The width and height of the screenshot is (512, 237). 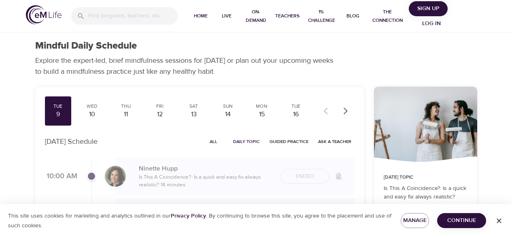 I want to click on p: Ninette Hupp, so click(x=206, y=168).